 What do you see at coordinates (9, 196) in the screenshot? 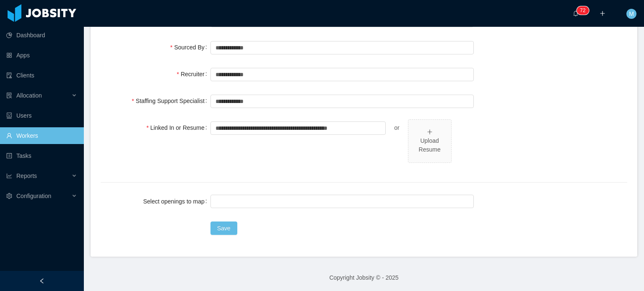
I see `i: icon: setting` at bounding box center [9, 196].